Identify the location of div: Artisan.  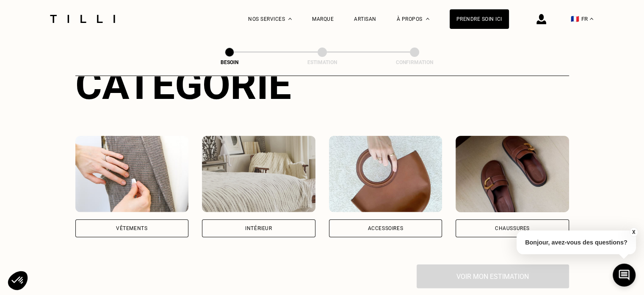
(365, 19).